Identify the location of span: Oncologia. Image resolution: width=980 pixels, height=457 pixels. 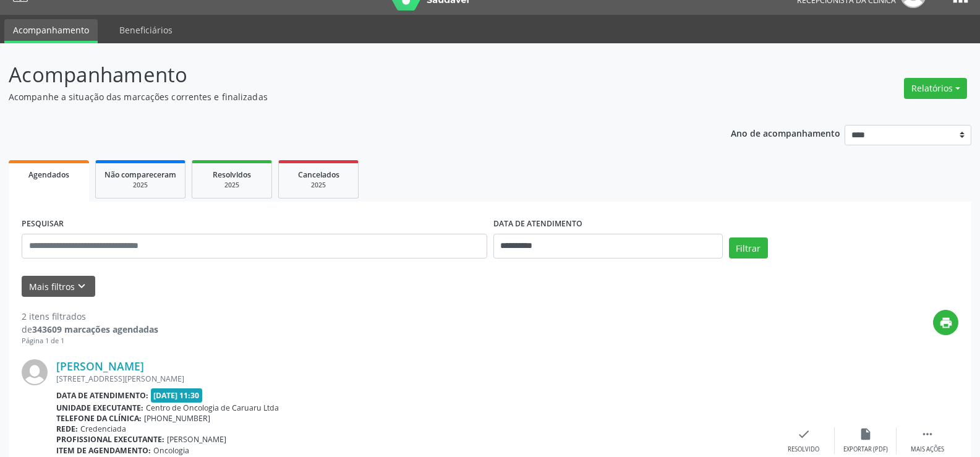
(171, 450).